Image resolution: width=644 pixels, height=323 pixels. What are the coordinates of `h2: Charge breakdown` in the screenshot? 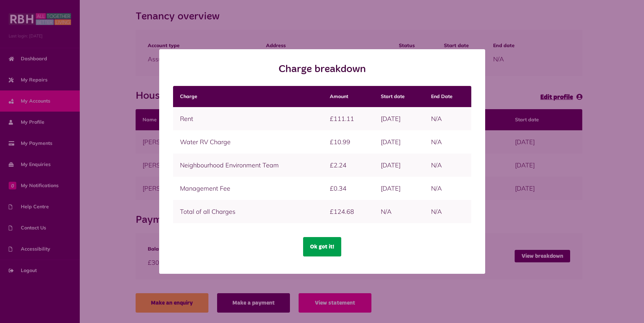 It's located at (322, 70).